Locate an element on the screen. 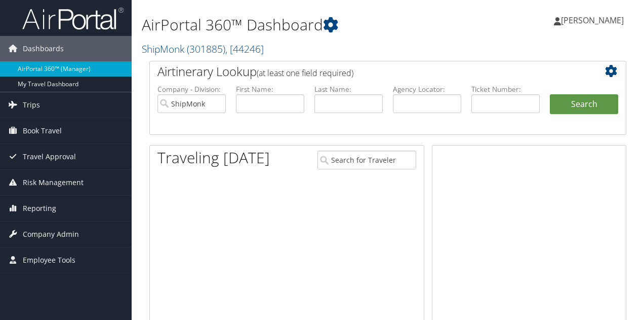 This screenshot has width=644, height=320. span: (at least one field required) is located at coordinates (305, 73).